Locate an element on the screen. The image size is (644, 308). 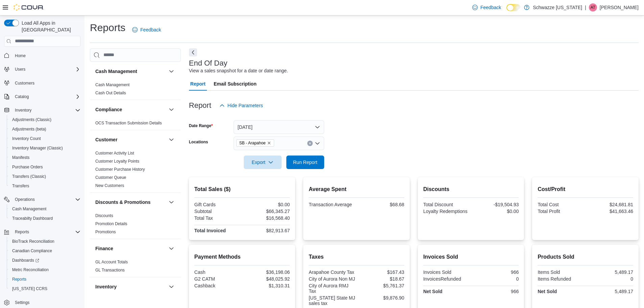
span: Run Report is located at coordinates (305, 162).